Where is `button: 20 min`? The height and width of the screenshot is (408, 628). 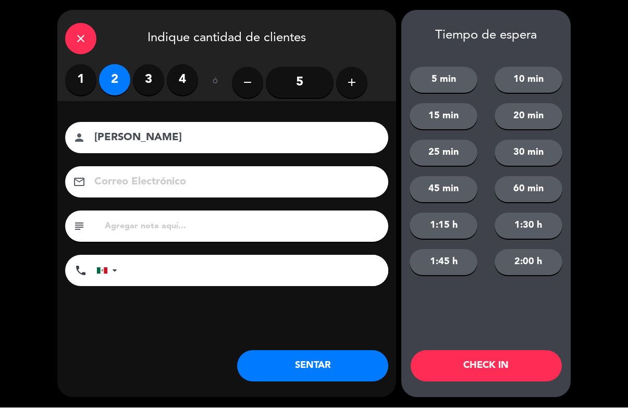
button: 20 min is located at coordinates (528, 117).